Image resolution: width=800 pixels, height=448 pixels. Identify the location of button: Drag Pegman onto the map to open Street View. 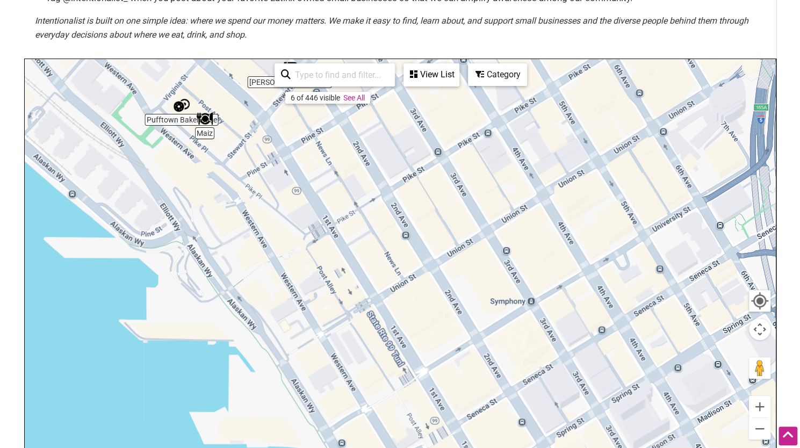
(759, 368).